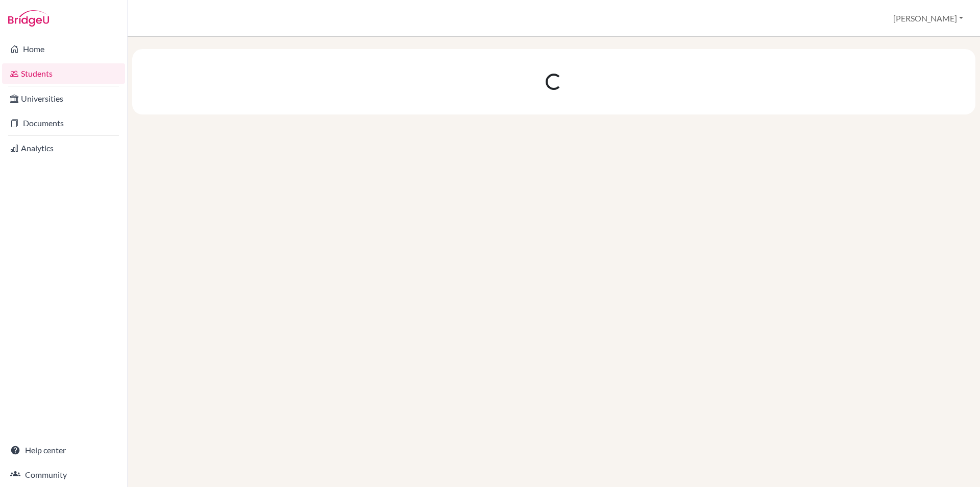 The image size is (980, 487). Describe the element at coordinates (63, 123) in the screenshot. I see `a: Documents` at that location.